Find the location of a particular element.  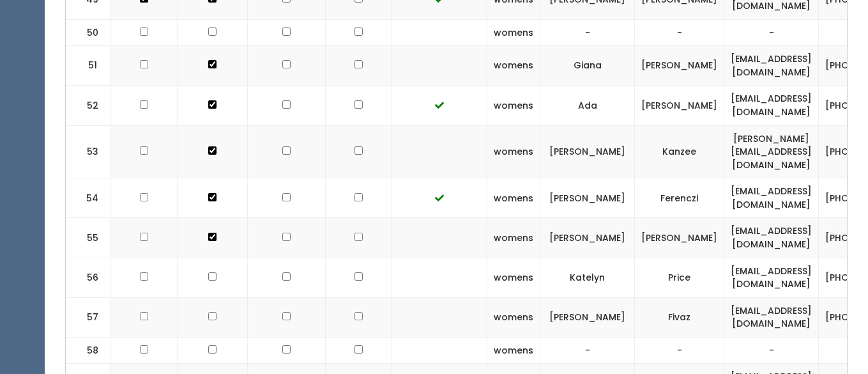

td: 53 is located at coordinates (88, 152).